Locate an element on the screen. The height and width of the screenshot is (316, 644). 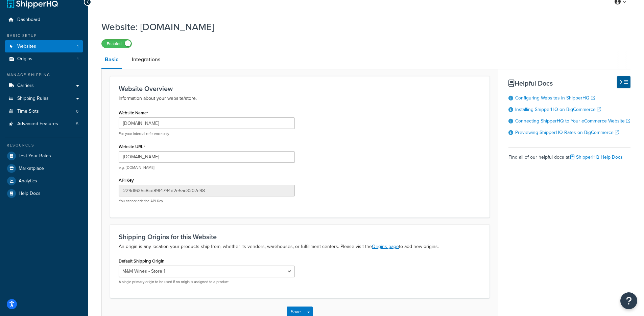
a: Dashboard is located at coordinates (44, 19).